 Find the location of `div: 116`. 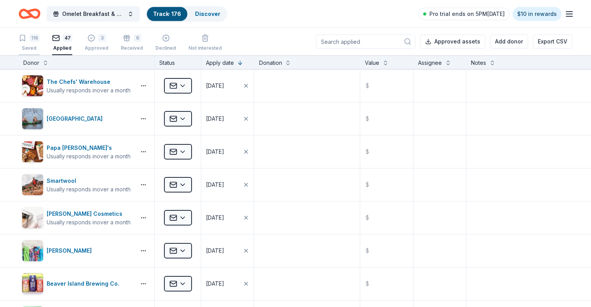

div: 116 is located at coordinates (35, 38).